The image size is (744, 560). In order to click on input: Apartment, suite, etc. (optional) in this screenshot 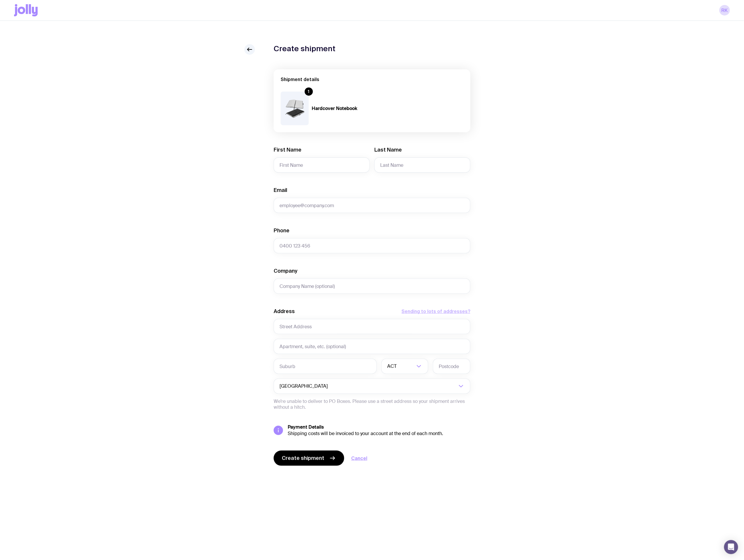, I will do `click(372, 346)`.